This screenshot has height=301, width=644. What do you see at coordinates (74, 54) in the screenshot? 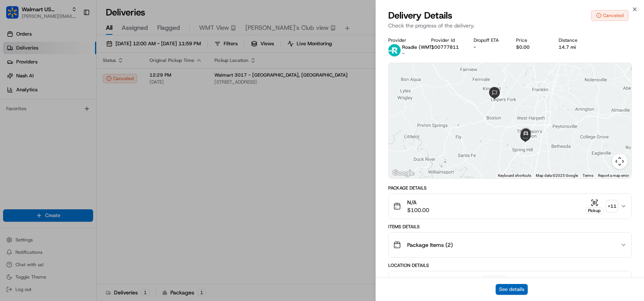
I see `input: Clear` at bounding box center [74, 54].